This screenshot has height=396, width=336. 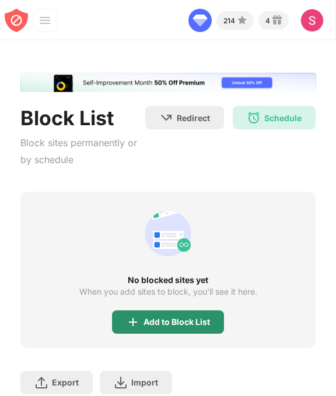 I want to click on div: Add to Block List, so click(x=177, y=322).